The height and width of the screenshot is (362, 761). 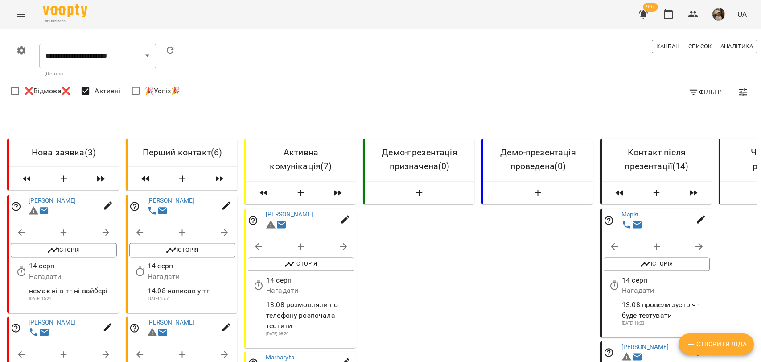 I want to click on p: 14.08 написав у тг, so click(x=191, y=290).